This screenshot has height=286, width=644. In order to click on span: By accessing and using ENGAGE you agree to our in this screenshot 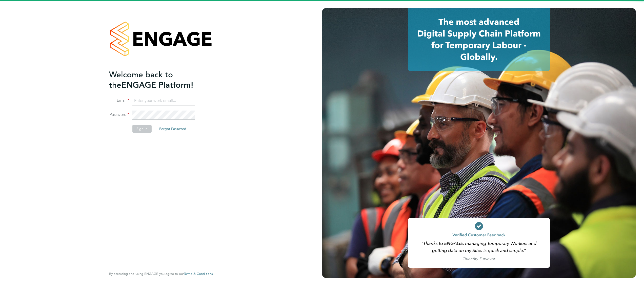, I will do `click(161, 273)`.